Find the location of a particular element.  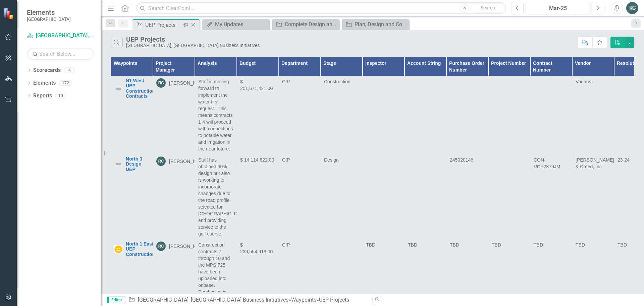

a: Scorecards is located at coordinates (47, 70).